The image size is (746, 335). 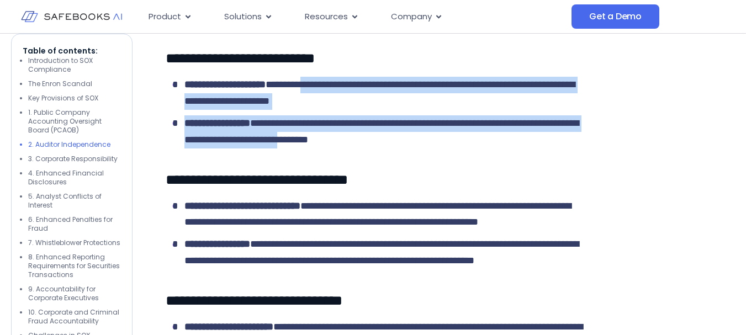 What do you see at coordinates (75, 122) in the screenshot?
I see `li: 1. Public Company Accounting Oversight Board (PCAOB)` at bounding box center [75, 122].